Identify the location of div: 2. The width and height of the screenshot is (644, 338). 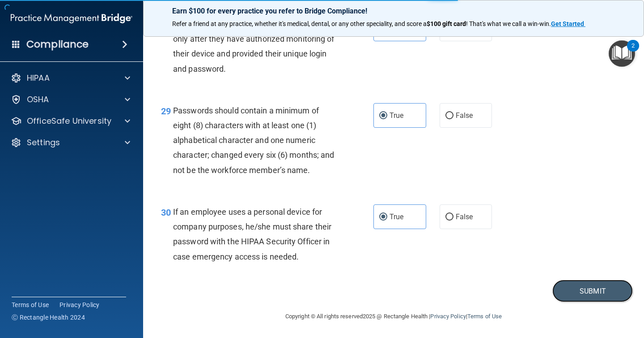
(633, 52).